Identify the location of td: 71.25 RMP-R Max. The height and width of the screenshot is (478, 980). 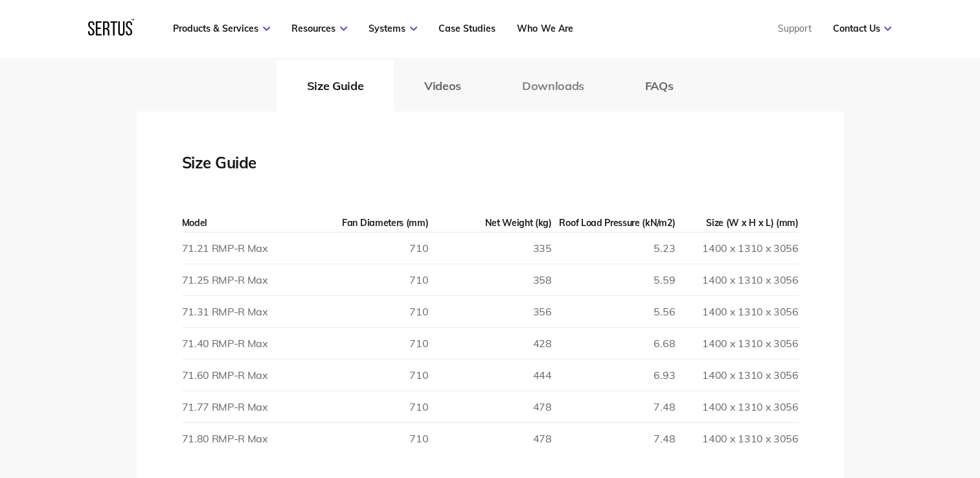
(243, 279).